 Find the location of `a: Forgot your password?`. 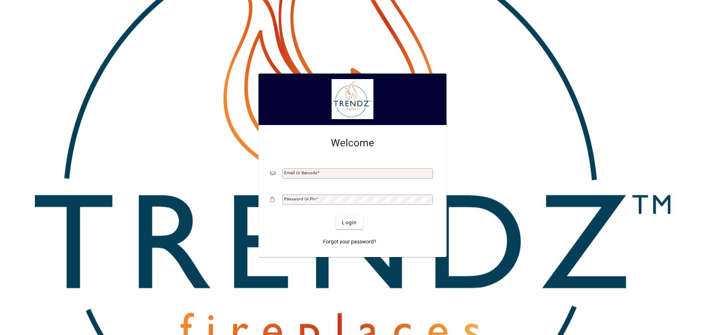

a: Forgot your password? is located at coordinates (350, 241).